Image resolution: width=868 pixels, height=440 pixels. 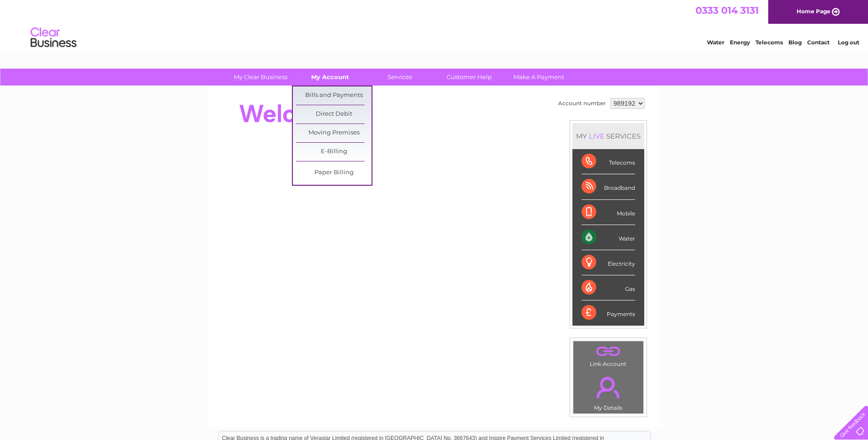 I want to click on div: Mobile, so click(x=609, y=213).